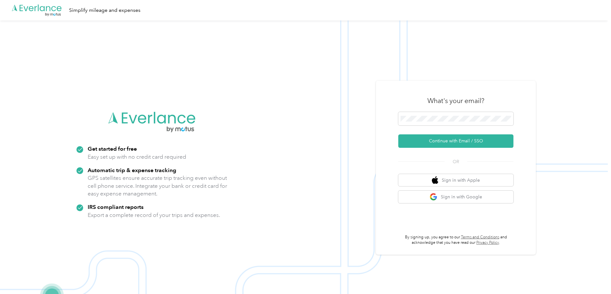 This screenshot has height=294, width=611. I want to click on p: GPS satellites ensure accurate trip tracking even without cell phone service. Integrate your bank..., so click(157, 186).